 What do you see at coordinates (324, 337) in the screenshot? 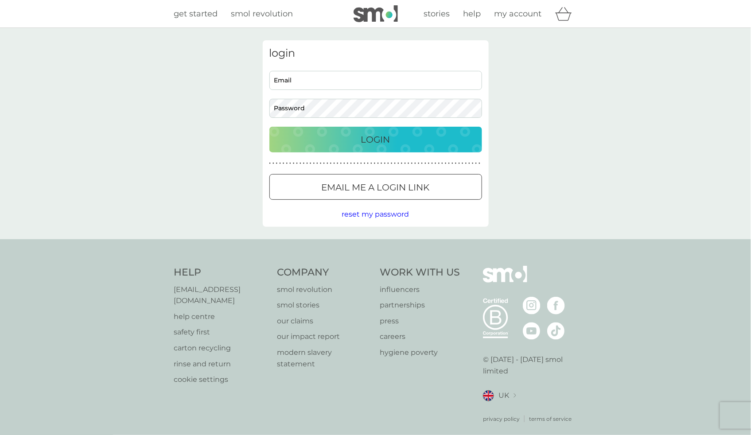
I see `p: our impact report` at bounding box center [324, 337].